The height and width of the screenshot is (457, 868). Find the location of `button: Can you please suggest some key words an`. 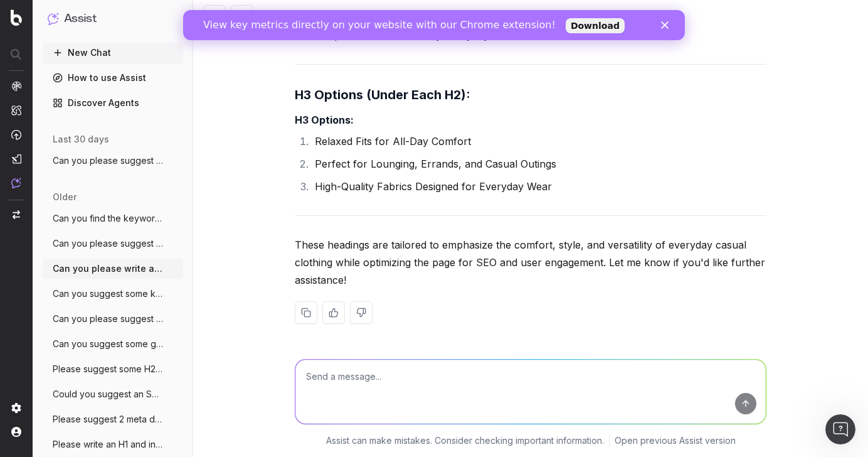

button: Can you please suggest some key words an is located at coordinates (113, 244).